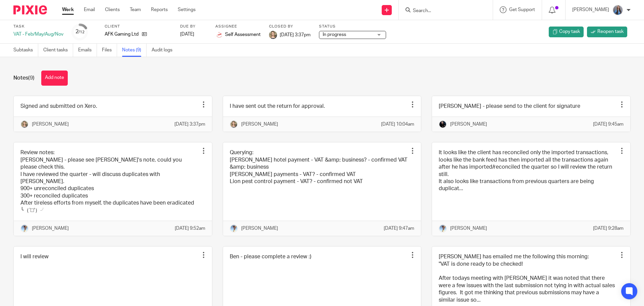  I want to click on a: Notes (9), so click(134, 50).